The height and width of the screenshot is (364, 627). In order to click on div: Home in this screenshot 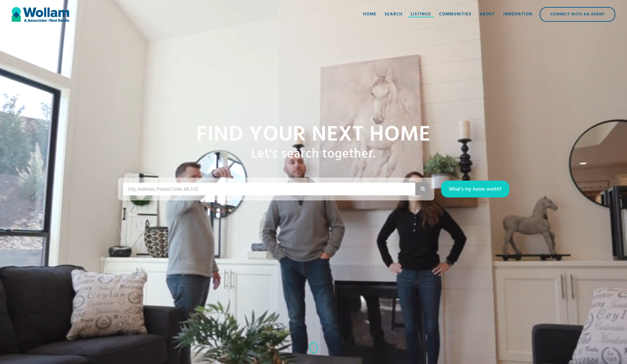, I will do `click(370, 14)`.